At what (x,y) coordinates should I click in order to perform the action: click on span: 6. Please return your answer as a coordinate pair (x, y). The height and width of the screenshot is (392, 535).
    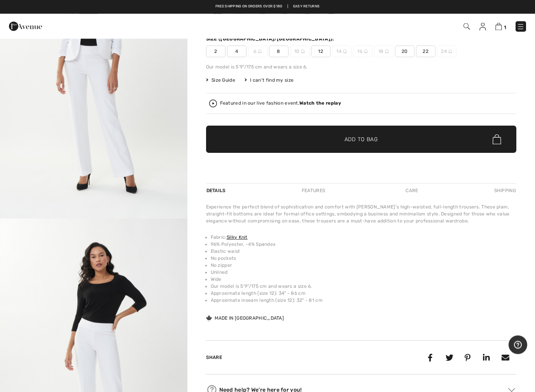
    Looking at the image, I should click on (258, 52).